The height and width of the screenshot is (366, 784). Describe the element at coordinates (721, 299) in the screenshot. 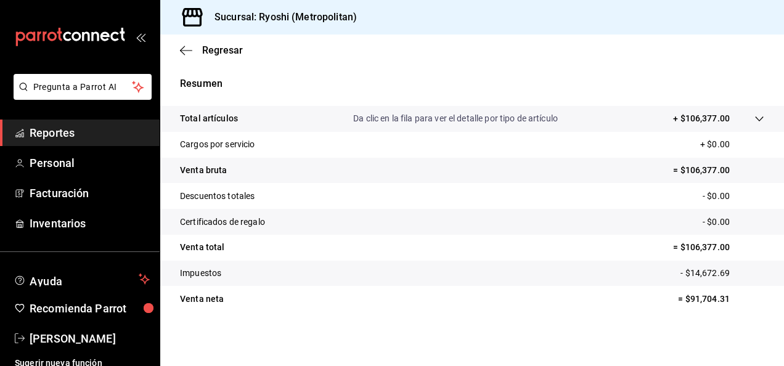

I see `p: = $91,704.31` at that location.